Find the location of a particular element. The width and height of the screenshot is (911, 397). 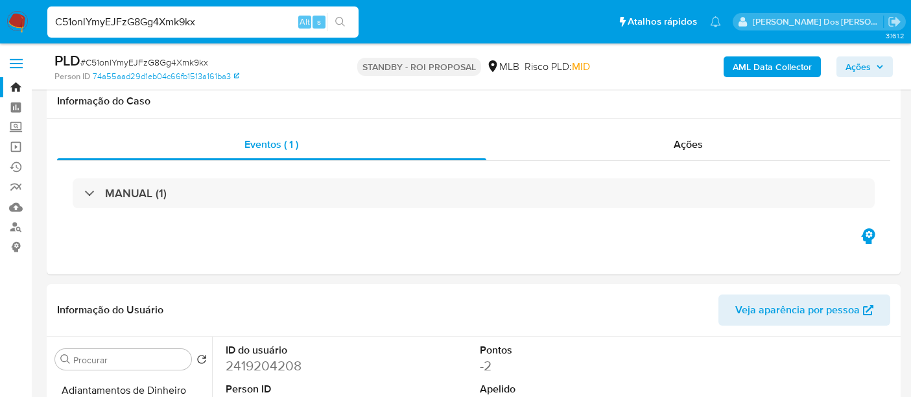

dt: Apelido is located at coordinates (558, 389).